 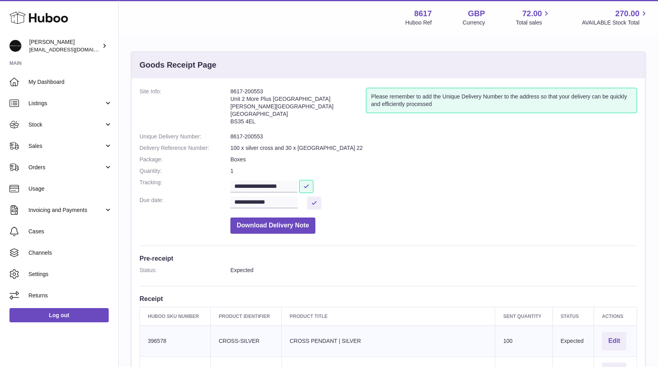 I want to click on strong: GBP, so click(x=476, y=13).